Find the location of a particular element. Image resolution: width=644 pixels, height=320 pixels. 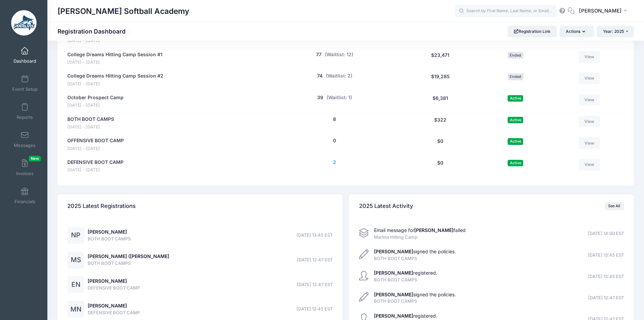

a: Dashboard is located at coordinates (25, 55).